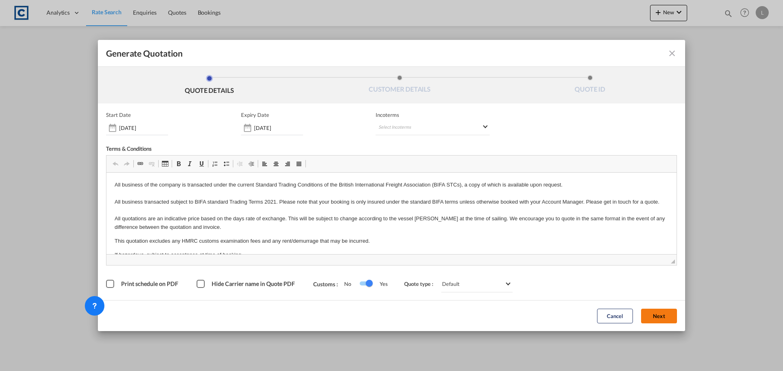 The height and width of the screenshot is (371, 783). I want to click on md-dialog: Generate QuotationQUOTE ..., so click(391, 186).